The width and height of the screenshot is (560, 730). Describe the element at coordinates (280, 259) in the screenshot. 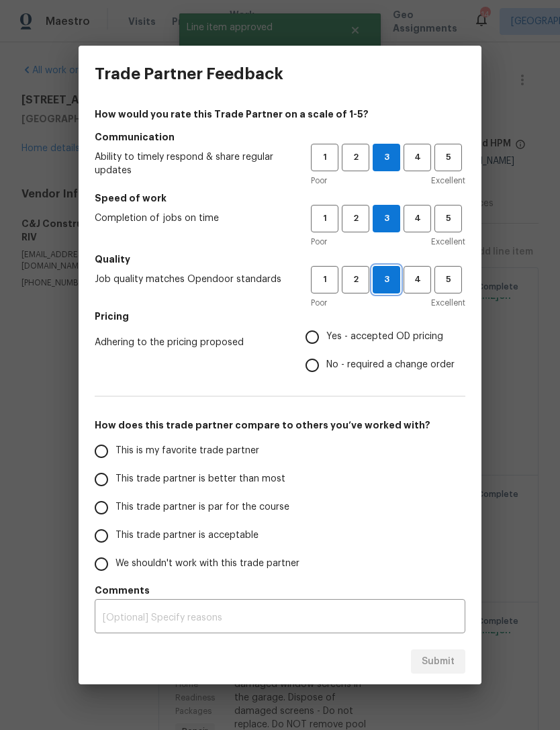

I see `h5: Quality` at that location.